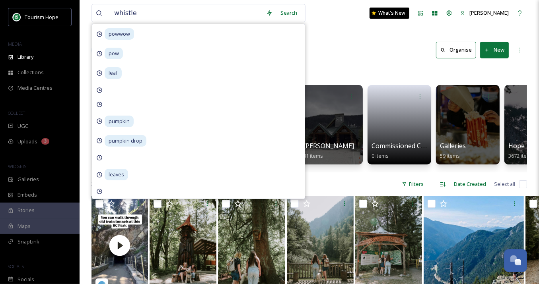  I want to click on span: pumpkin drop, so click(125, 141).